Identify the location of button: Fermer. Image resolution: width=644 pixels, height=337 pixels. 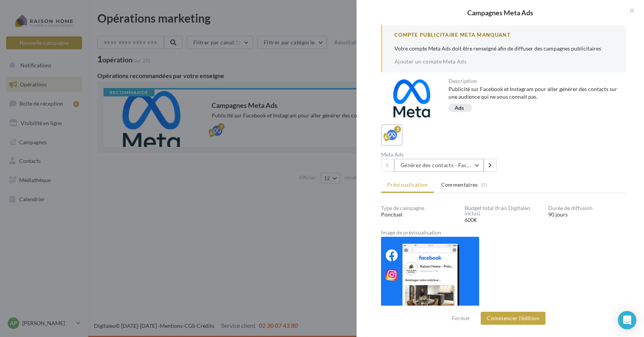
(462, 319).